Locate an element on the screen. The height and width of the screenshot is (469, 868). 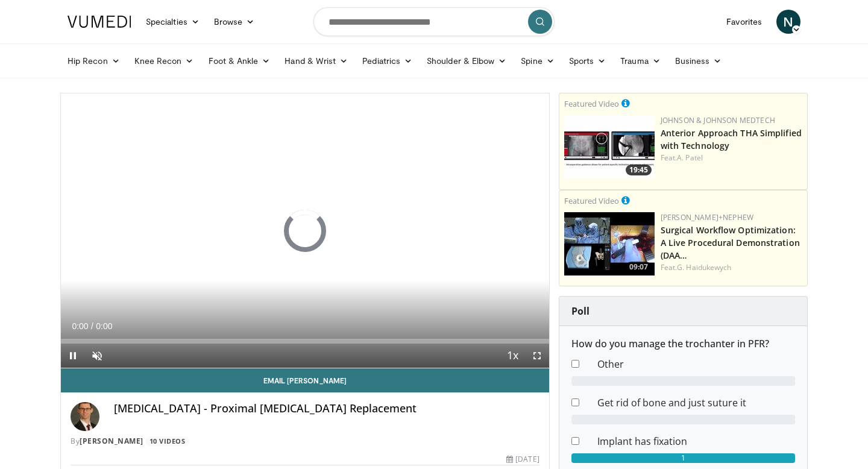
a: Anterior Approach THA Simplified with Technology is located at coordinates (731, 139).